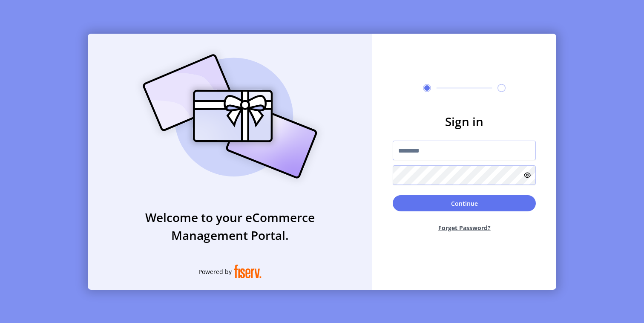 The width and height of the screenshot is (644, 323). What do you see at coordinates (464, 203) in the screenshot?
I see `button: Continue` at bounding box center [464, 203].